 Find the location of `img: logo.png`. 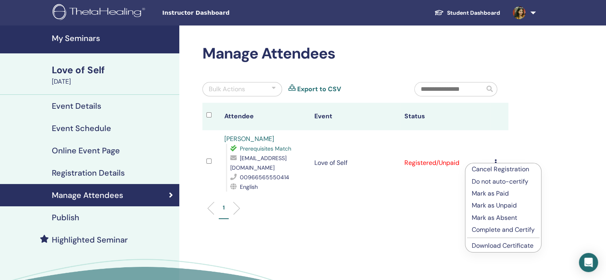

img: logo.png is located at coordinates (100, 13).